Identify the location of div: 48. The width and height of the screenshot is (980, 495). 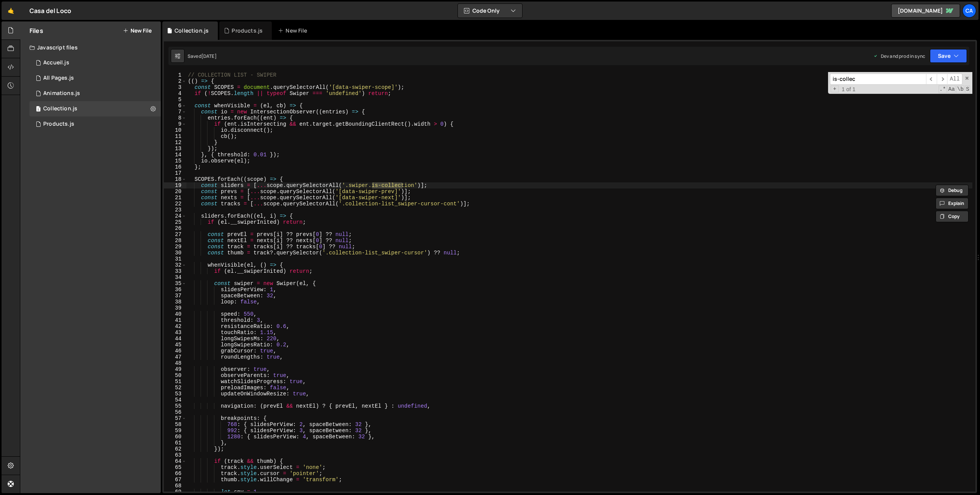
(175, 363).